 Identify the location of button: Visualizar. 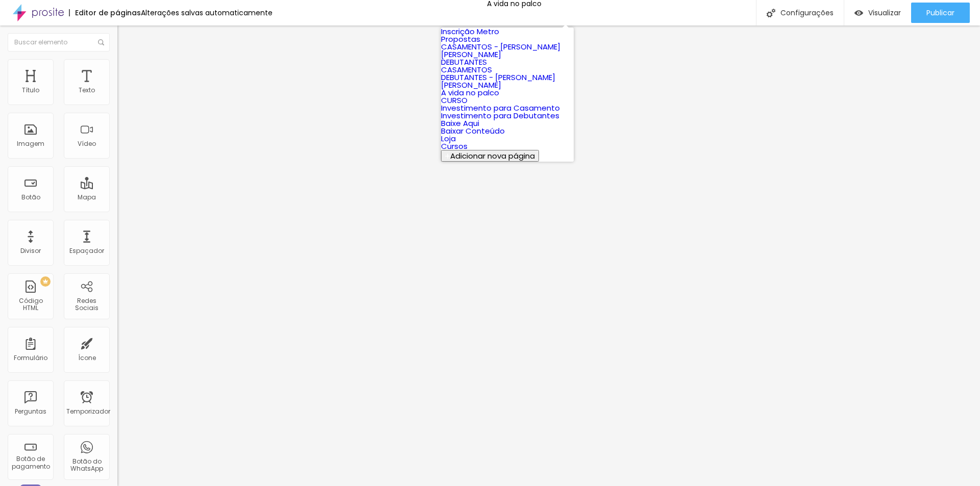
(877, 13).